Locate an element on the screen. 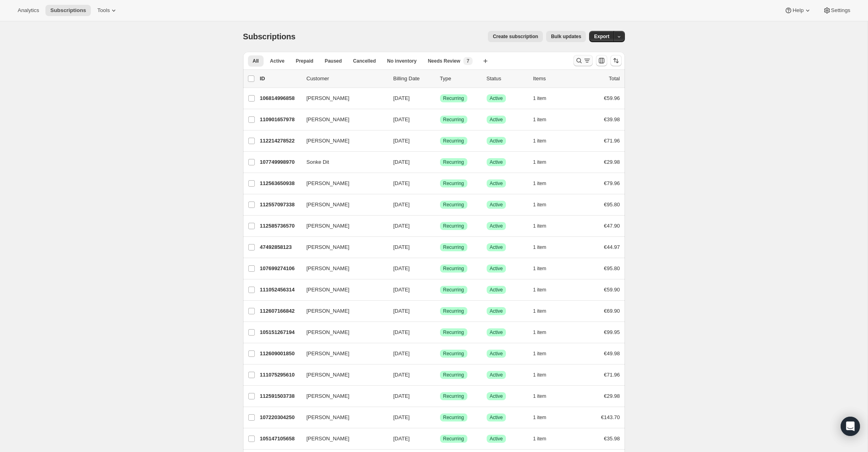  p: 111052456314 is located at coordinates (280, 290).